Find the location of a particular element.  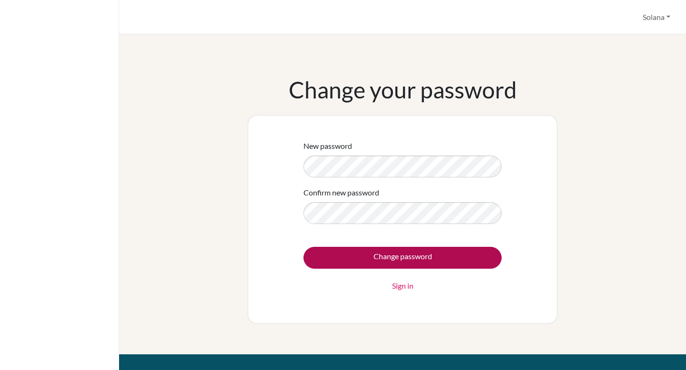

button: Solana is located at coordinates (656, 17).